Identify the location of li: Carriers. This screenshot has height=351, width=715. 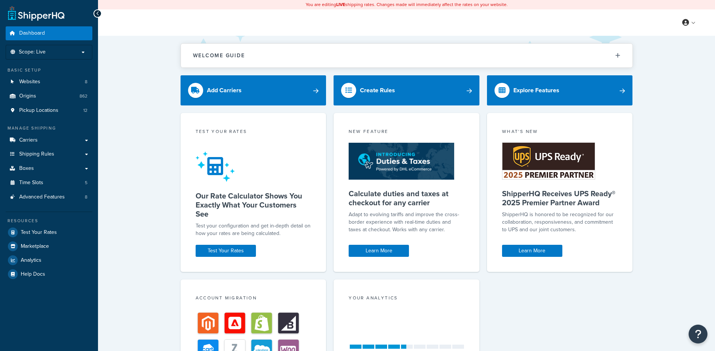
(49, 140).